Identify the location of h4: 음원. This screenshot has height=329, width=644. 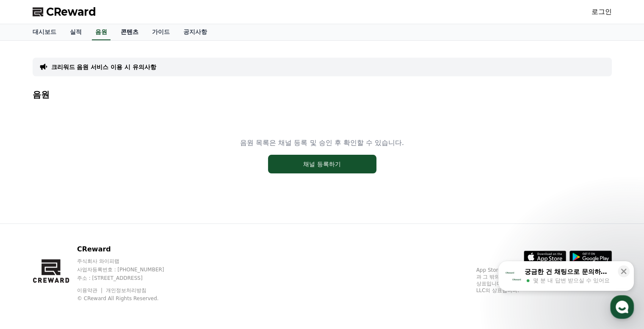
(322, 94).